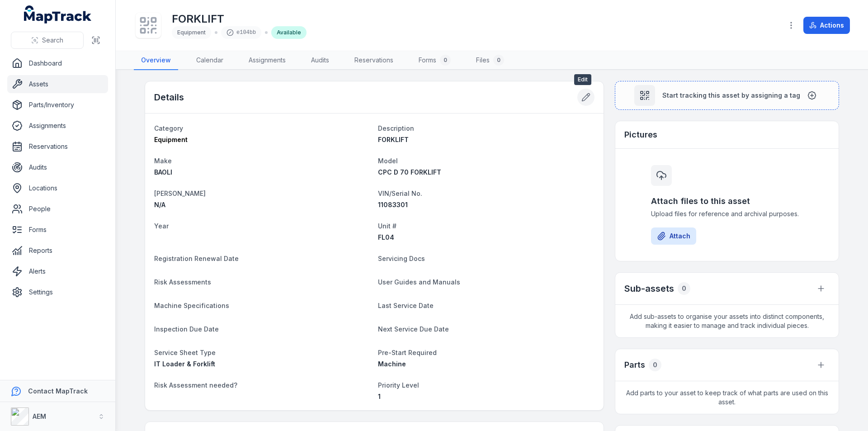 This screenshot has width=868, height=431. What do you see at coordinates (640, 135) in the screenshot?
I see `h3: Pictures` at bounding box center [640, 135].